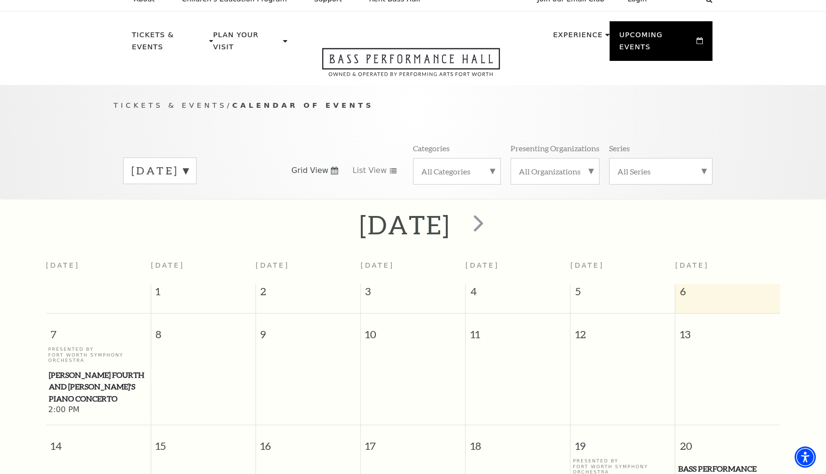 This screenshot has height=474, width=826. What do you see at coordinates (518, 441) in the screenshot?
I see `span: 18` at bounding box center [518, 441].